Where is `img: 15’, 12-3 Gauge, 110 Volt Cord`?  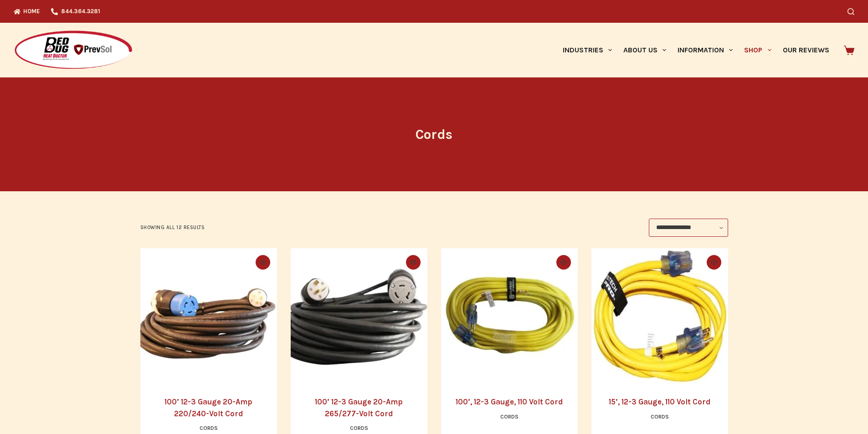 img: 15’, 12-3 Gauge, 110 Volt Cord is located at coordinates (659, 316).